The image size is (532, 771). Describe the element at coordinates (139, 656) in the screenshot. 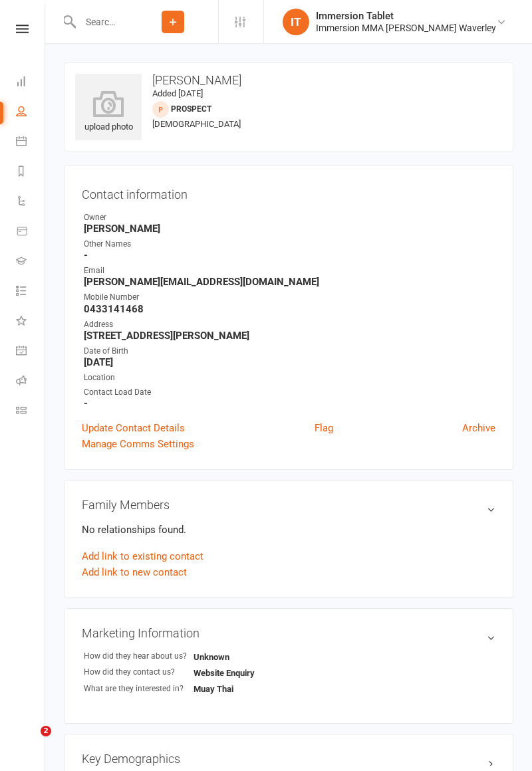

I see `div: How did they hear about us?` at that location.